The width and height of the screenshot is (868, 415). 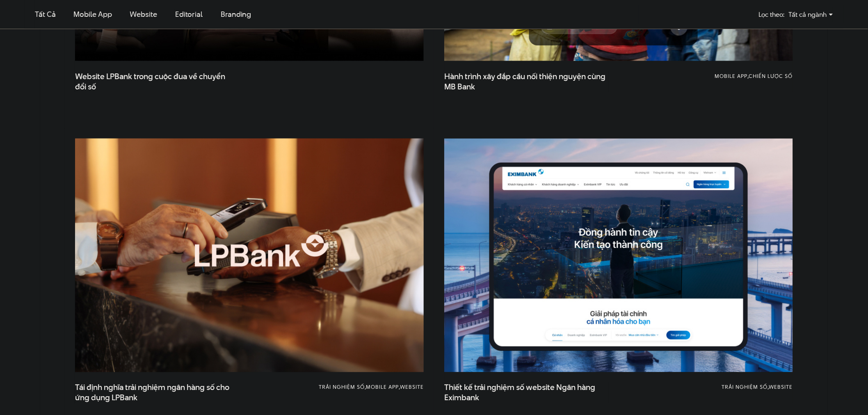 What do you see at coordinates (619, 256) in the screenshot?
I see `img: Eximbank Website Portal` at bounding box center [619, 256].